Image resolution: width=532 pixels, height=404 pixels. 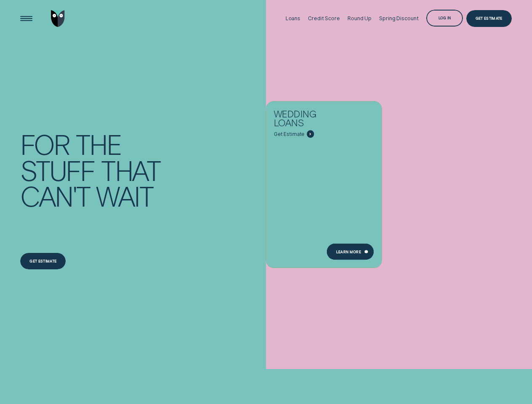 What do you see at coordinates (445, 18) in the screenshot?
I see `button: Log in` at bounding box center [445, 18].